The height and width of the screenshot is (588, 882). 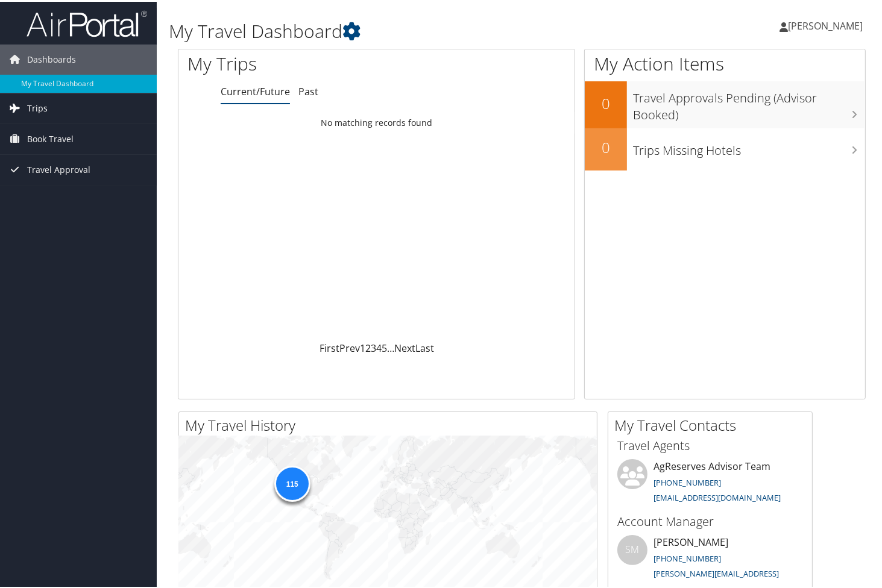 What do you see at coordinates (308, 90) in the screenshot?
I see `a: Past` at bounding box center [308, 90].